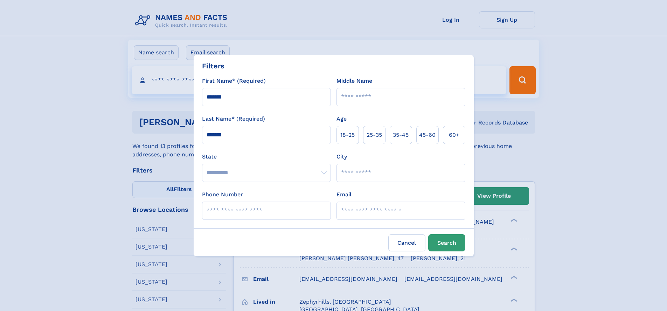  I want to click on label: Last Name* (Required), so click(234, 119).